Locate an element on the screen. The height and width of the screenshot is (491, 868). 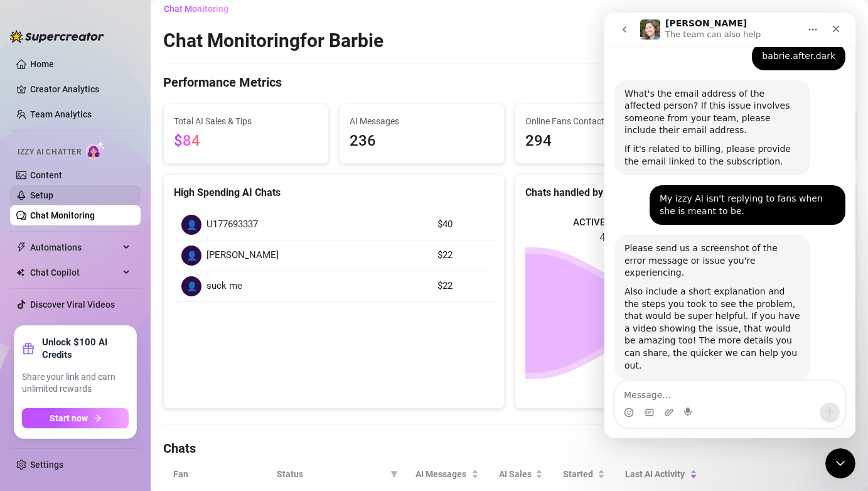
span: Automations is located at coordinates (75, 247).